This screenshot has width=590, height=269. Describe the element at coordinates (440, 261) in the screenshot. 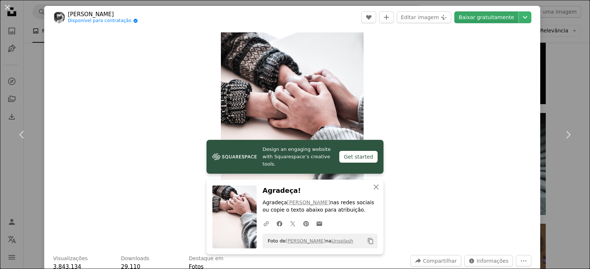

I see `span: Compartilhar` at that location.